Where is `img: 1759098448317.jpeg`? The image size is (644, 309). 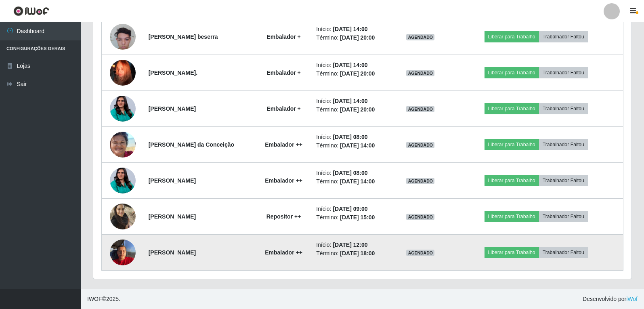
img: 1759098448317.jpeg is located at coordinates (123, 145).